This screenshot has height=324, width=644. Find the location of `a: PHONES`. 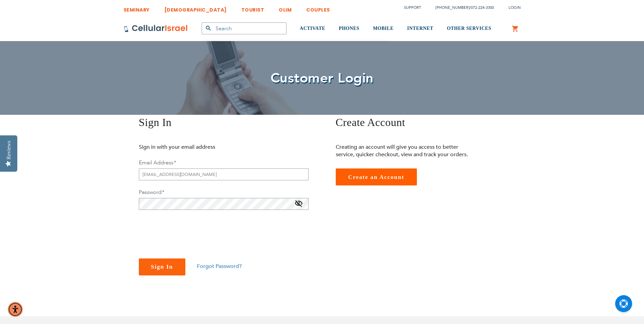

a: PHONES is located at coordinates (349, 29).